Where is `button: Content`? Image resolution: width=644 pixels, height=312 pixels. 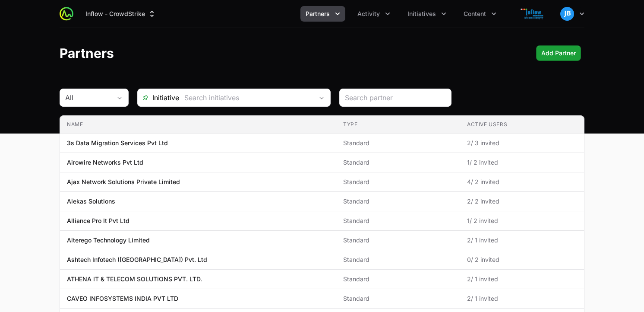 button: Content is located at coordinates (480, 14).